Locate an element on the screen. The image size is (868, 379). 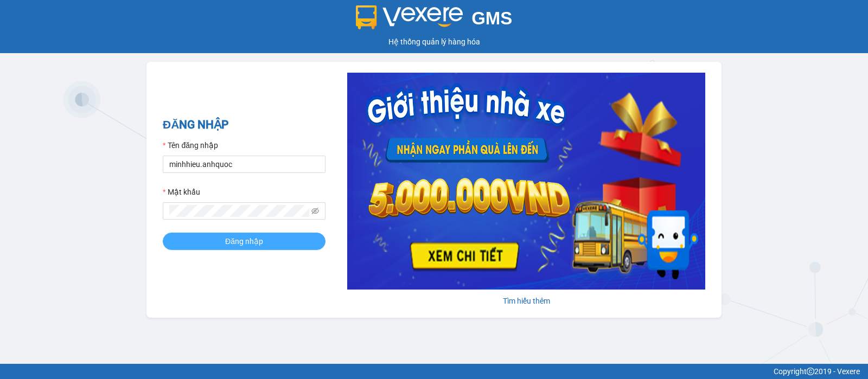
input: Mật khẩu is located at coordinates (239, 211).